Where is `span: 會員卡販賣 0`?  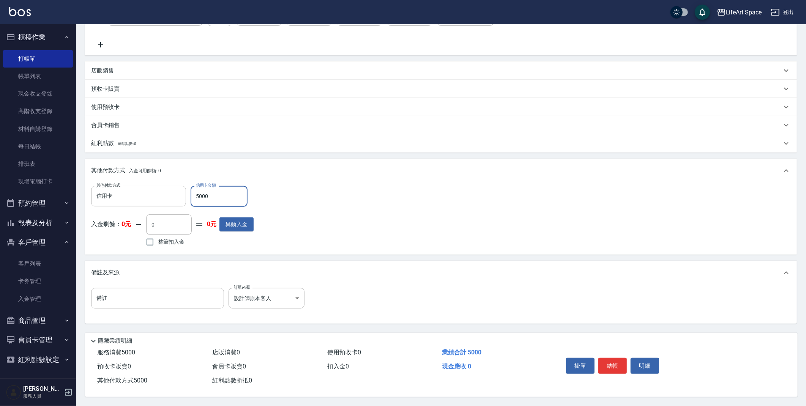
span: 會員卡販賣 0 is located at coordinates (229, 367).